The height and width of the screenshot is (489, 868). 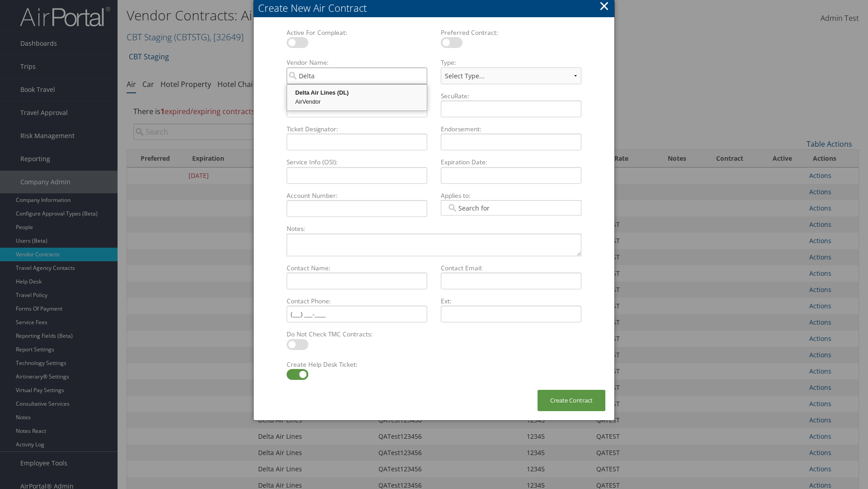 What do you see at coordinates (434, 245) in the screenshot?
I see `textarea: Notes:` at bounding box center [434, 245].